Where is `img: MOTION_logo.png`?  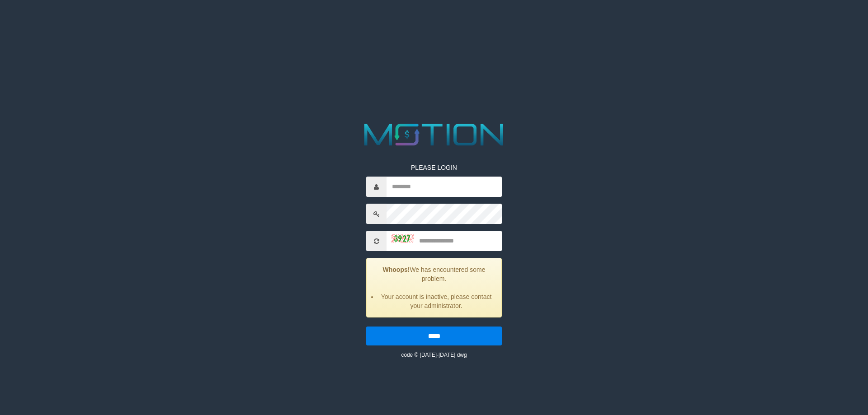
img: MOTION_logo.png is located at coordinates (434, 135).